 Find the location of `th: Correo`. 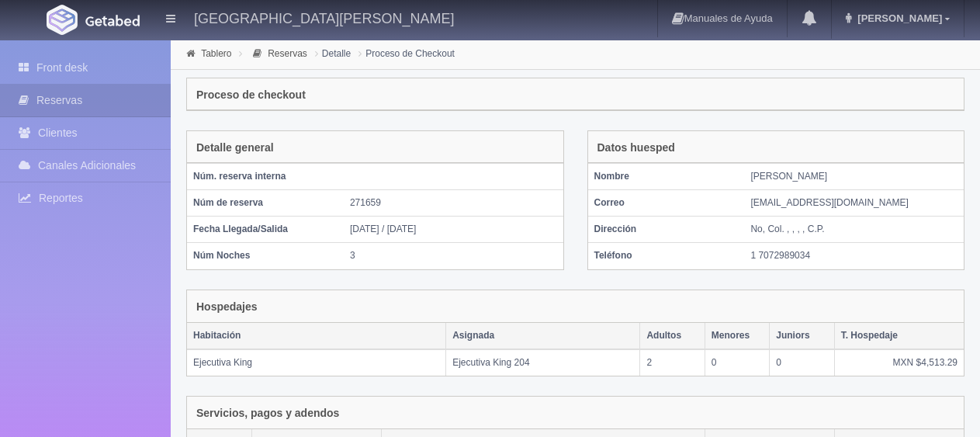

th: Correo is located at coordinates (666, 203).